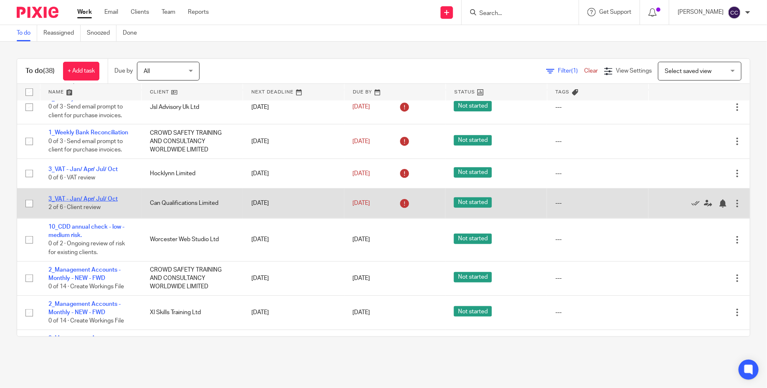  What do you see at coordinates (27, 33) in the screenshot?
I see `a: To do` at bounding box center [27, 33].